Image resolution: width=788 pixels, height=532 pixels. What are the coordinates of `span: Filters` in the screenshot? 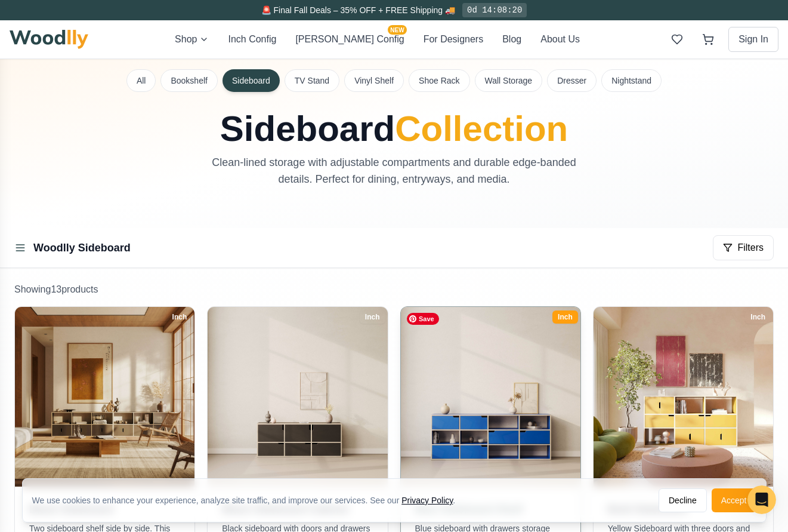 It's located at (751, 248).